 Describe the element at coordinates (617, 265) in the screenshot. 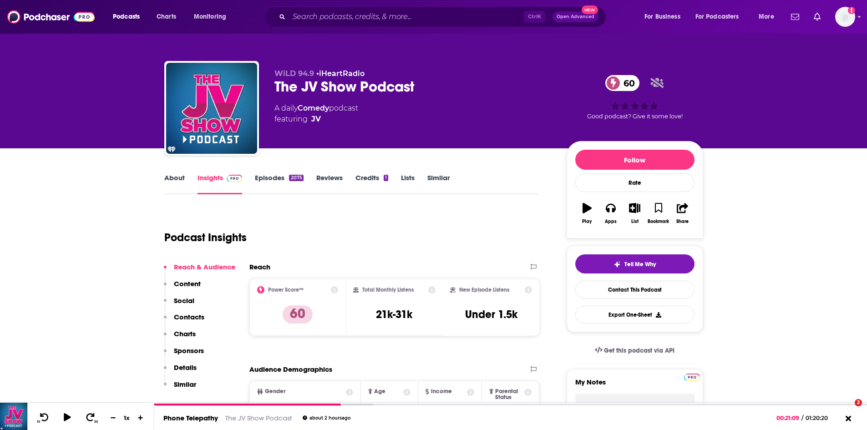

I see `img: tell me why sparkle` at that location.